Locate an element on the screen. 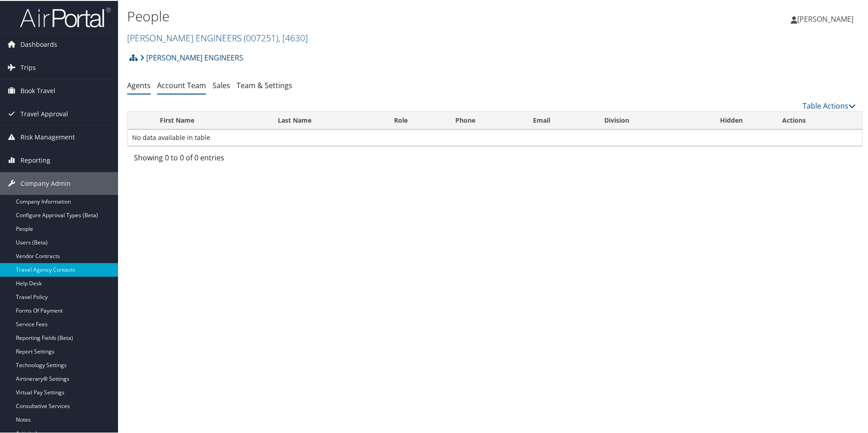 The image size is (868, 433). span: Trips is located at coordinates (28, 67).